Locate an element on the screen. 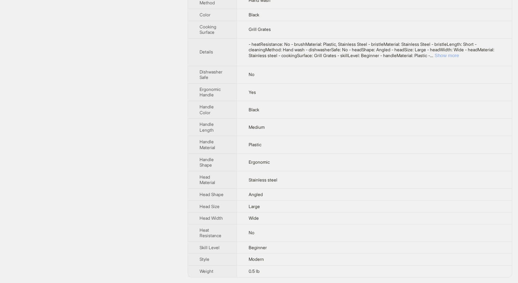 This screenshot has height=283, width=518. span: Ergonomic is located at coordinates (259, 162).